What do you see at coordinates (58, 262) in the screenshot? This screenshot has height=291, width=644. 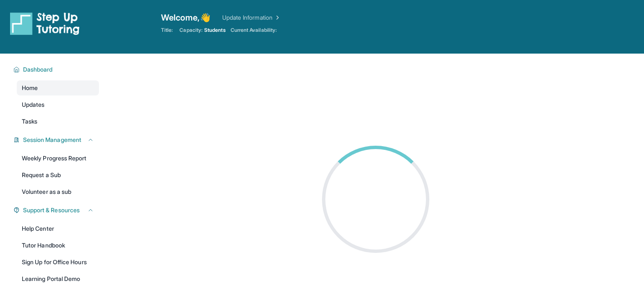 I see `a: Sign Up for Office Hours` at bounding box center [58, 262].